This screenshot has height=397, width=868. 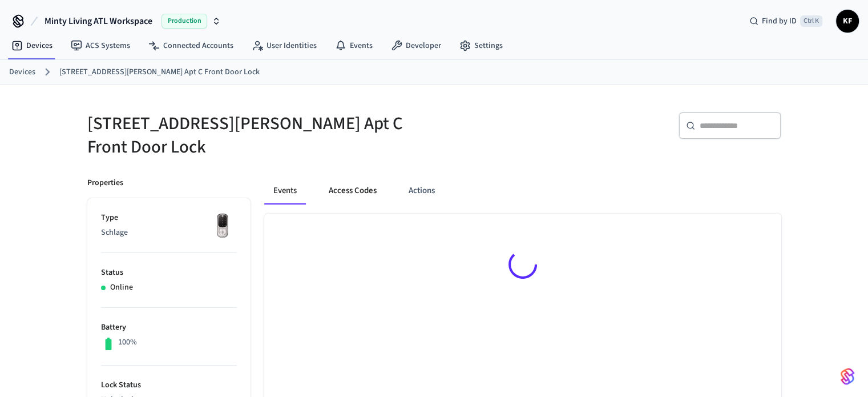 I want to click on div: ant example, so click(x=523, y=191).